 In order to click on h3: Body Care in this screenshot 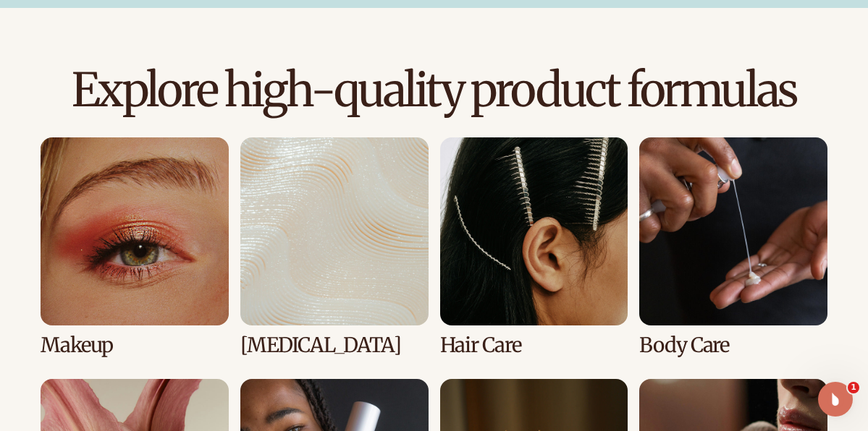, I will do `click(733, 346)`.